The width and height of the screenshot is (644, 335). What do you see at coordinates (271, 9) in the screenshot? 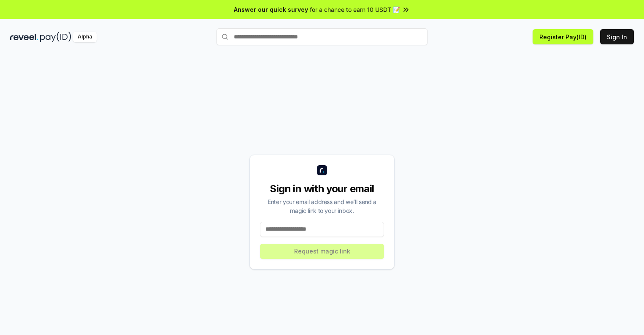
I see `span: Answer our quick survey` at bounding box center [271, 9].